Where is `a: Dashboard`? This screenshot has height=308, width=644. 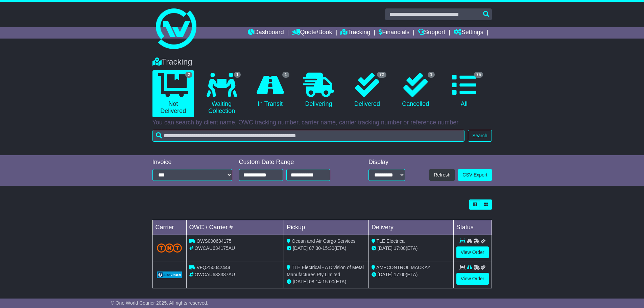
a: Dashboard is located at coordinates (266, 33).